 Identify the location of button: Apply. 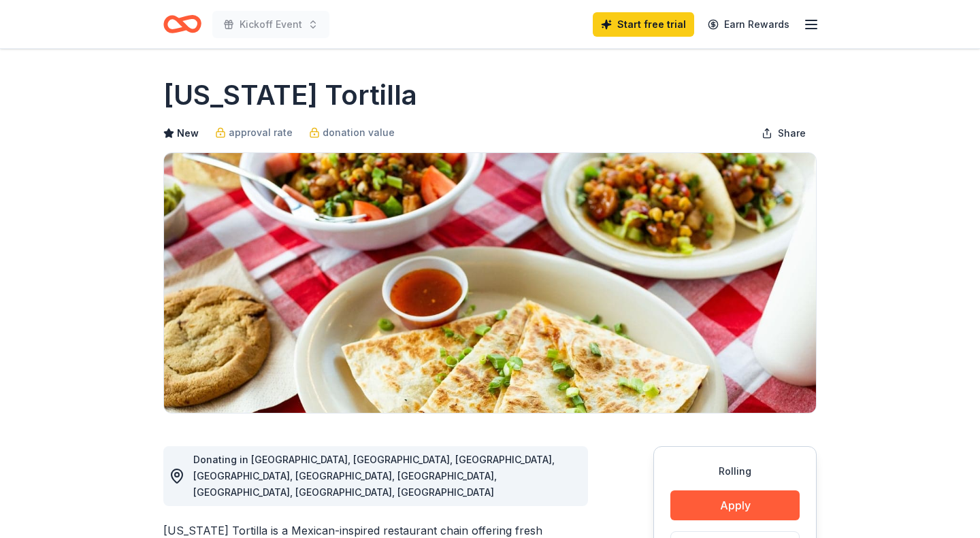
(735, 506).